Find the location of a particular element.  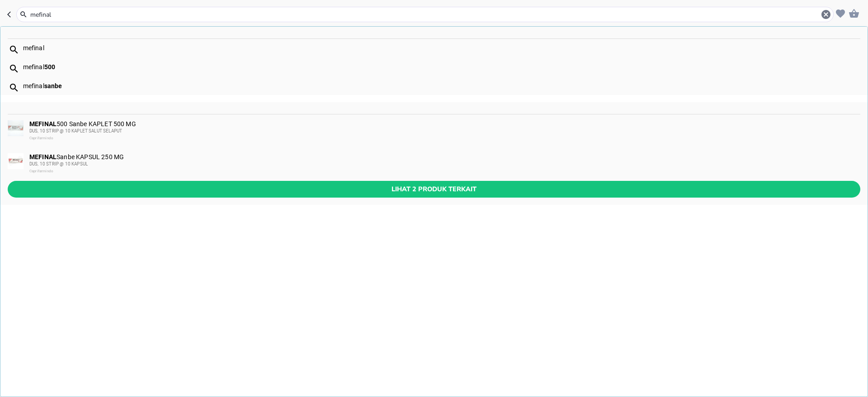

b: 500 is located at coordinates (50, 67).